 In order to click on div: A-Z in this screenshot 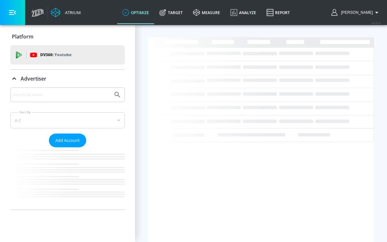, I will do `click(67, 121)`.